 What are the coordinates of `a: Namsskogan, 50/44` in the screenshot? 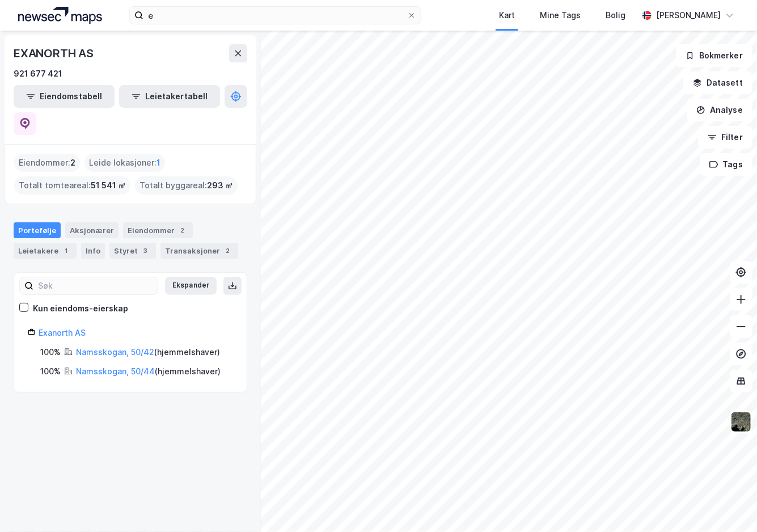 It's located at (115, 371).